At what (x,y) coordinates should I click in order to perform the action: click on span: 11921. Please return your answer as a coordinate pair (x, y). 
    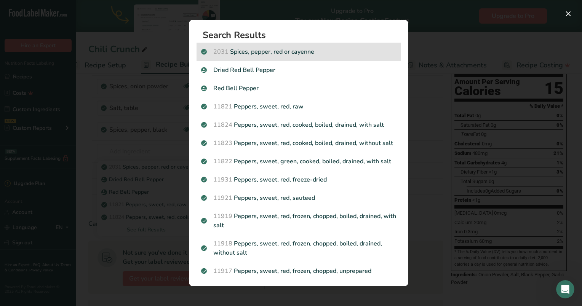
    Looking at the image, I should click on (223, 198).